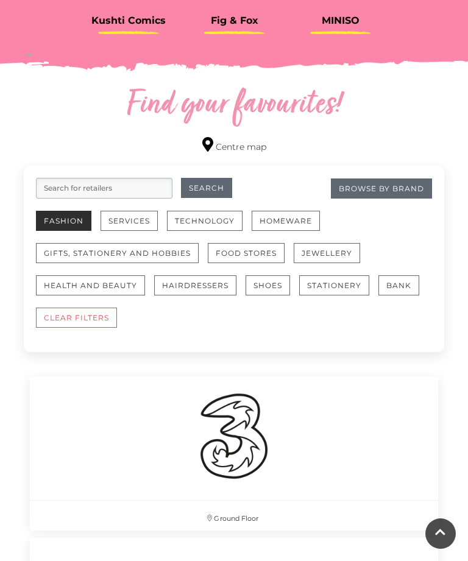 The width and height of the screenshot is (468, 561). What do you see at coordinates (129, 20) in the screenshot?
I see `h3: Kushti Comics` at bounding box center [129, 20].